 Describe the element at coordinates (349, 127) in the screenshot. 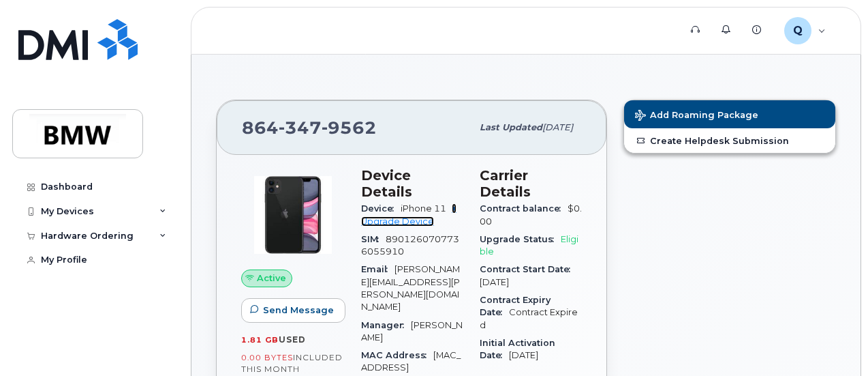

I see `span: 9562` at that location.